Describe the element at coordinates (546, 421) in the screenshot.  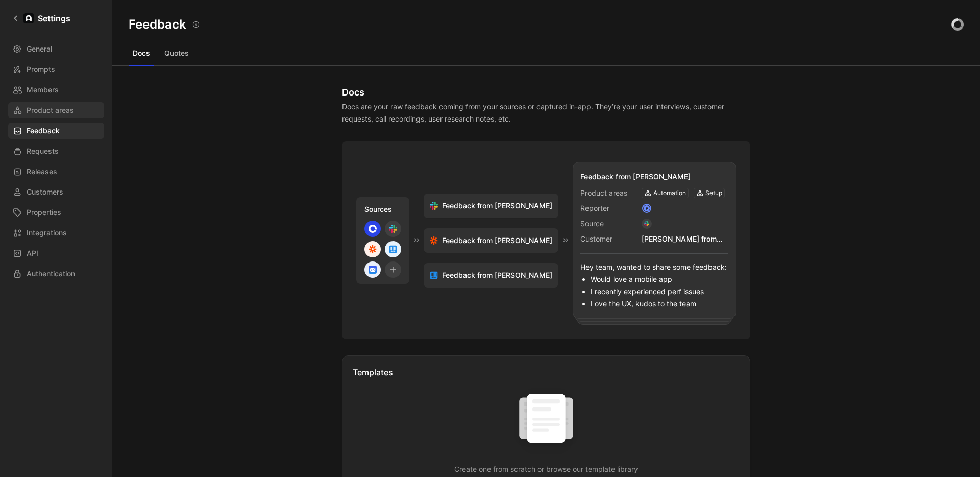
I see `img: template illustration` at that location.